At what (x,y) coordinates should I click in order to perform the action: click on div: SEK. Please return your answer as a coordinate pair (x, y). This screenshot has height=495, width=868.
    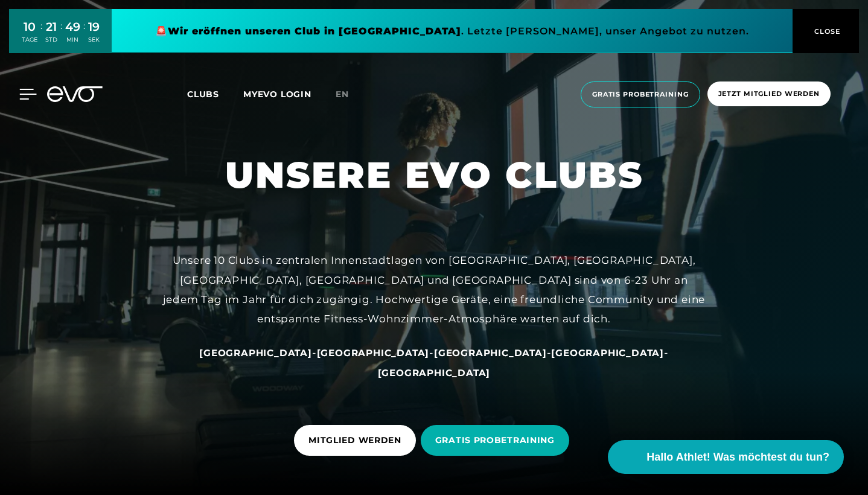
    Looking at the image, I should click on (93, 40).